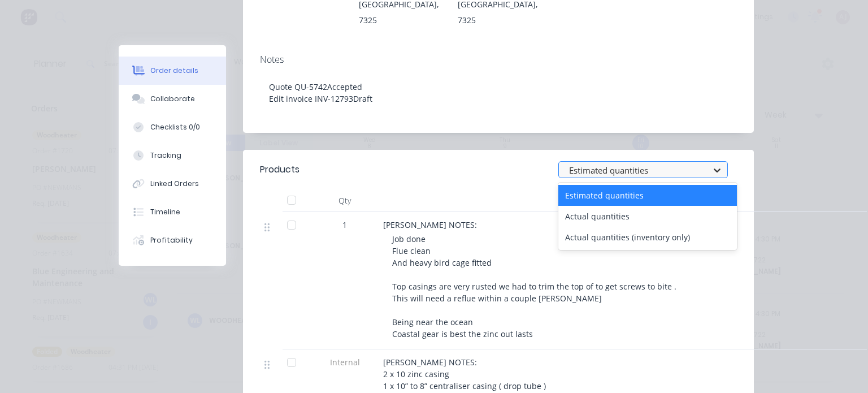  What do you see at coordinates (171, 241) in the screenshot?
I see `div: Profitability` at bounding box center [171, 241].